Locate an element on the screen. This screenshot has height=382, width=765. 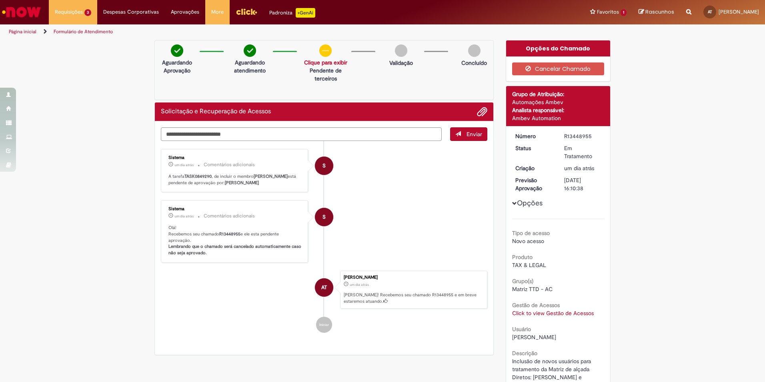
p: Validação is located at coordinates (401, 63).